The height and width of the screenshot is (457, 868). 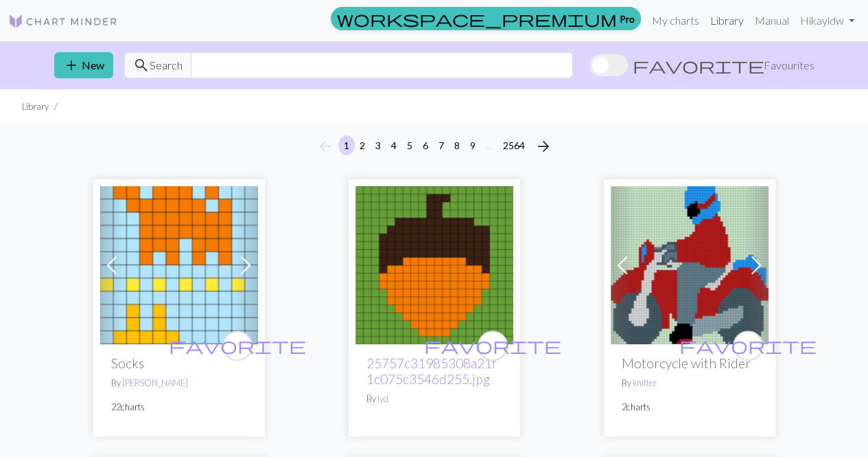 I want to click on button: 7, so click(x=441, y=145).